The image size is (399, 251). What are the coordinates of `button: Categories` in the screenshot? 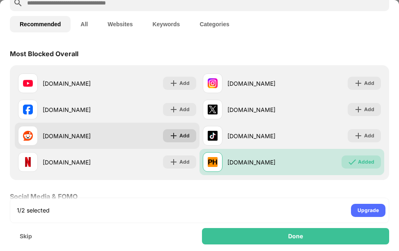 It's located at (214, 24).